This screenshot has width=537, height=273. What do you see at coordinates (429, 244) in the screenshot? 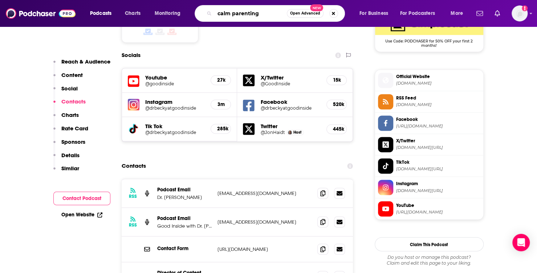
I see `button: Claim This Podcast` at bounding box center [429, 244].